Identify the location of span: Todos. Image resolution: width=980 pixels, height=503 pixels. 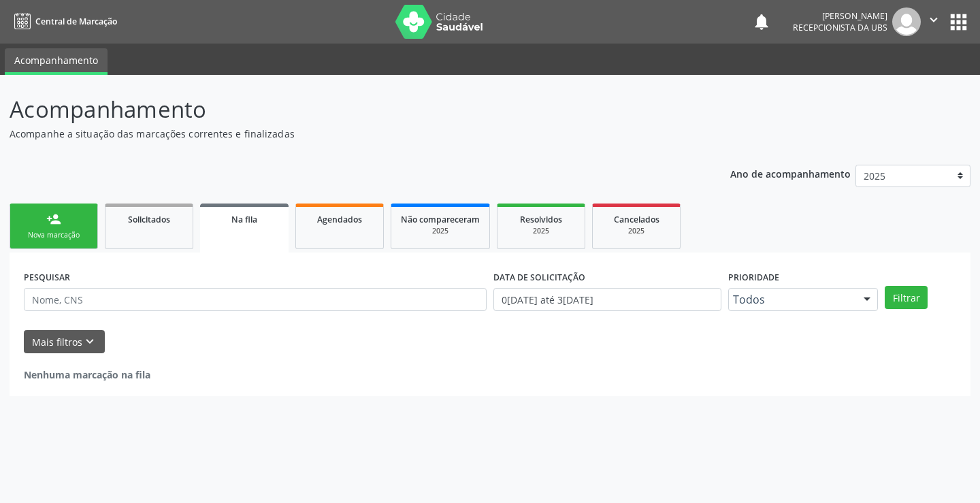
(791, 299).